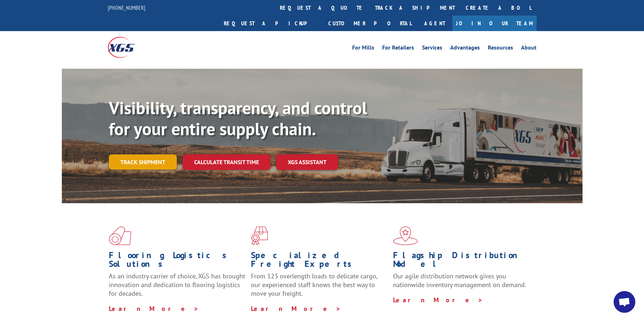 The width and height of the screenshot is (644, 320). I want to click on h1: Flooring Logistics Solutions, so click(177, 262).